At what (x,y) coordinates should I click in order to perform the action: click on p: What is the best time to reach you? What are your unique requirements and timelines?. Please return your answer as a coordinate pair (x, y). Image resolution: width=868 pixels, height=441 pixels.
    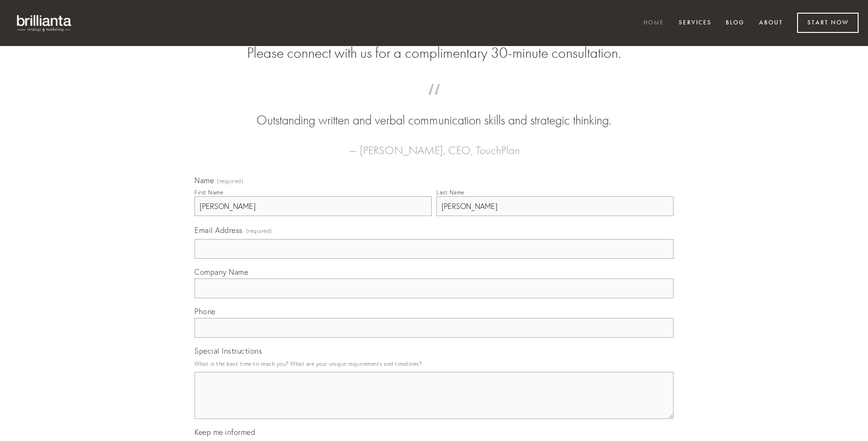
    Looking at the image, I should click on (434, 363).